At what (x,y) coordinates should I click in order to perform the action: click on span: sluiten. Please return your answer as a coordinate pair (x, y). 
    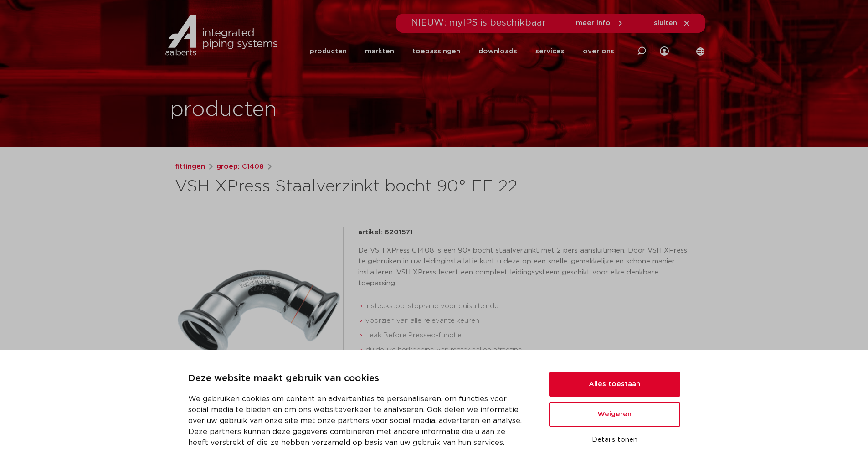
    Looking at the image, I should click on (665, 23).